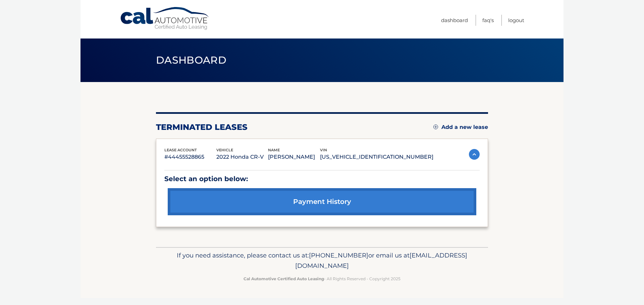 The height and width of the screenshot is (305, 644). What do you see at coordinates (488, 20) in the screenshot?
I see `a: FAQ's` at bounding box center [488, 20].